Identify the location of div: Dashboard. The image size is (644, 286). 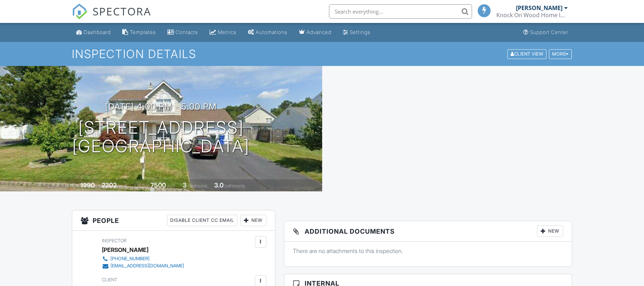
(97, 32).